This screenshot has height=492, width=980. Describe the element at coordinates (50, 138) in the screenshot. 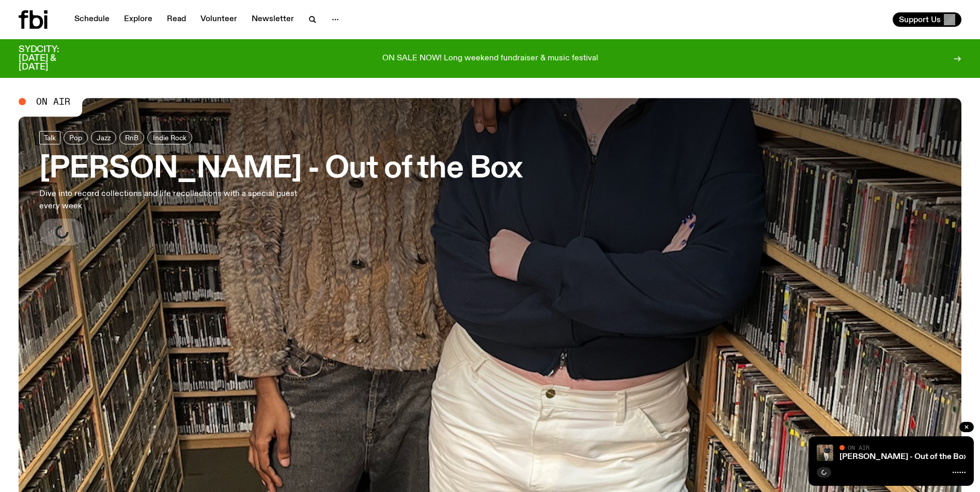

I see `a: Talk` at that location.